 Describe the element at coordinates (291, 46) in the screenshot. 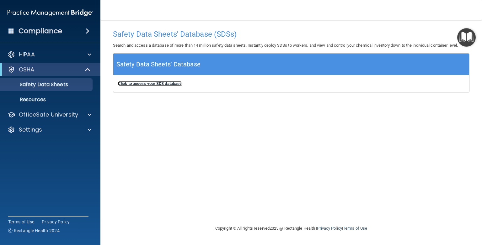

I see `p: Search and access a database of more than 14 million safety data sheets. Instantly deploy SDSs to...` at that location.